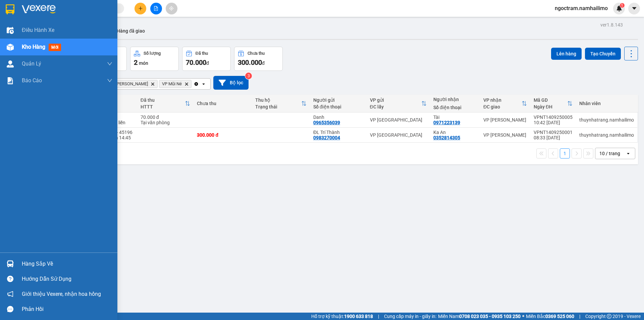 Image resolution: width=644 pixels, height=320 pixels. What do you see at coordinates (619, 8) in the screenshot?
I see `img: icon-new-feature` at bounding box center [619, 8].